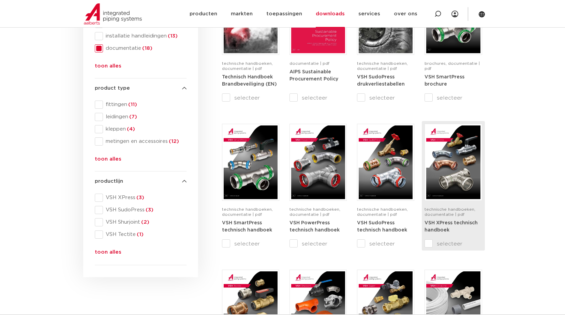 Image resolution: width=565 pixels, height=315 pixels. What do you see at coordinates (144, 198) in the screenshot?
I see `span: VSH XPress` at bounding box center [144, 198].